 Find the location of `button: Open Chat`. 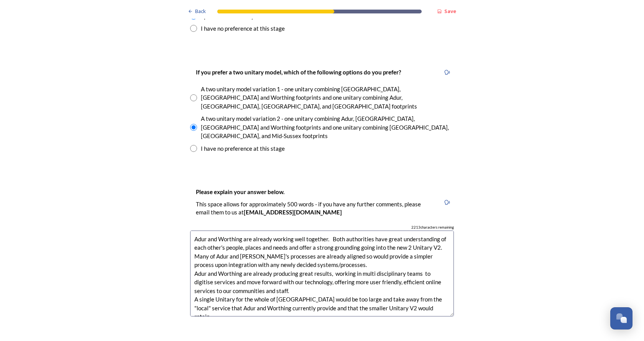

button: Open Chat is located at coordinates (621, 318).